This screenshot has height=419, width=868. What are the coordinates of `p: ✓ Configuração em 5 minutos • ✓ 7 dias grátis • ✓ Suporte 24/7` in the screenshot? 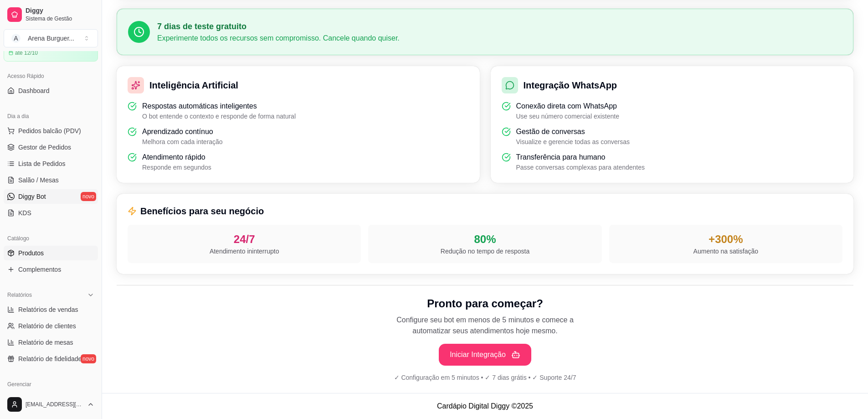 It's located at (485, 377).